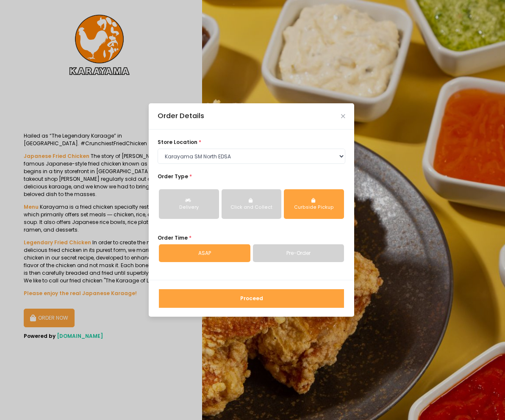 The image size is (505, 420). What do you see at coordinates (178, 142) in the screenshot?
I see `span: store location` at bounding box center [178, 142].